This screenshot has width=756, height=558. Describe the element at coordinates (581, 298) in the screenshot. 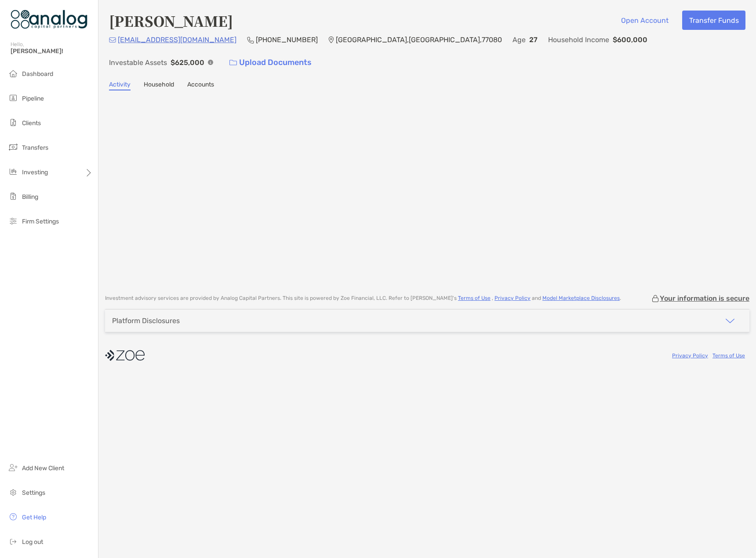

I see `a: Model Marketplace Disclosures` at that location.